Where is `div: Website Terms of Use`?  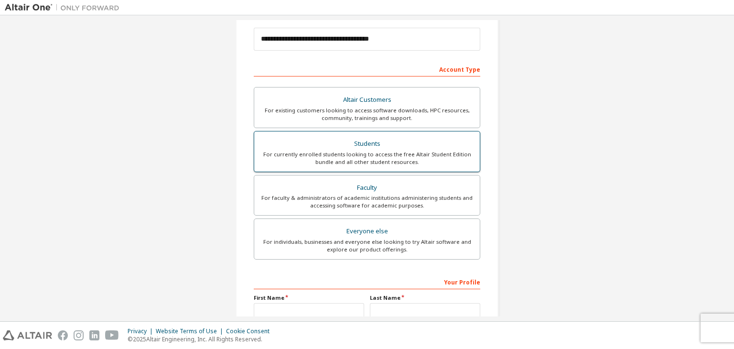
div: Website Terms of Use is located at coordinates (191, 331).